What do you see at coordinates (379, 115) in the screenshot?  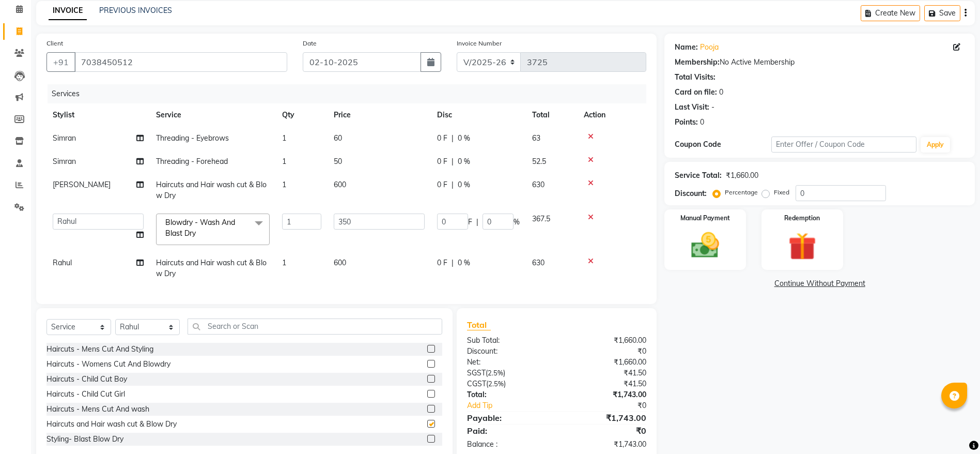 I see `th: Price` at bounding box center [379, 115].